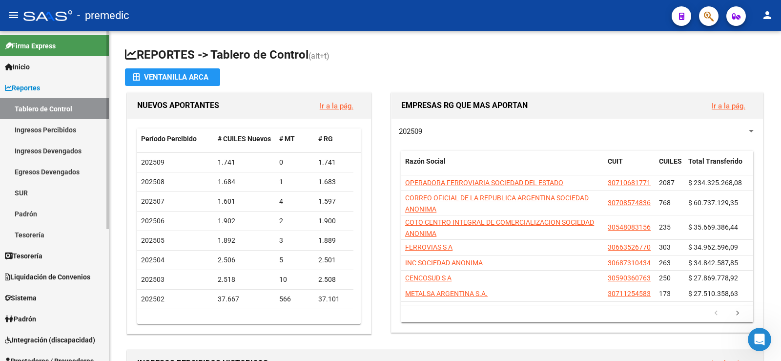 The height and width of the screenshot is (361, 781). What do you see at coordinates (295, 162) in the screenshot?
I see `div: 0` at bounding box center [295, 162].